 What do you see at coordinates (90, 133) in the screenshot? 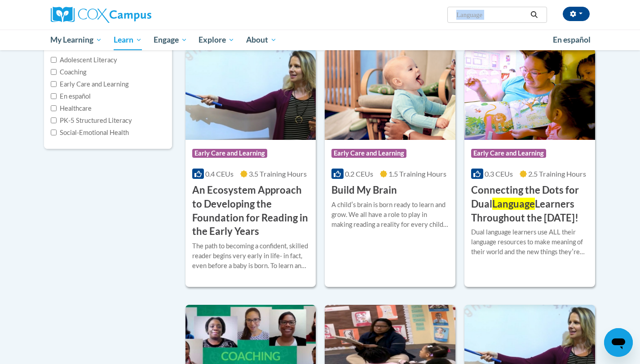
I see `label: Social-Emotional Health` at bounding box center [90, 133].